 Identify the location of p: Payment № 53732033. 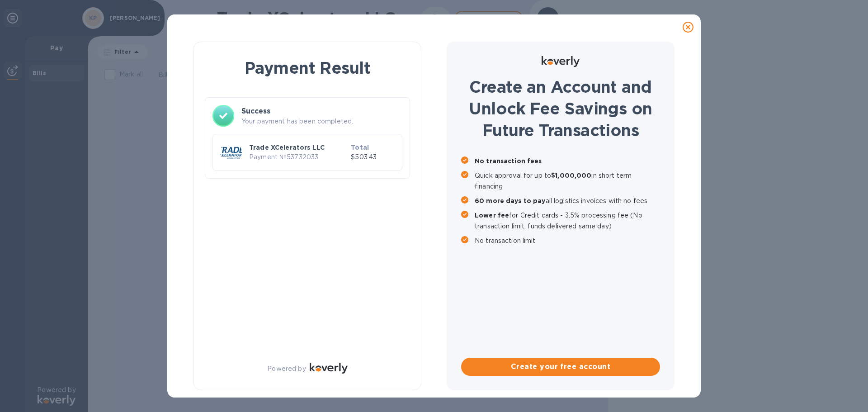
(298, 157).